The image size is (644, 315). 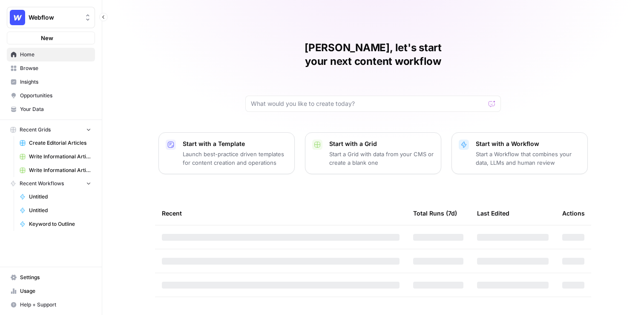 I want to click on div: Total Runs (7d), so click(x=435, y=213).